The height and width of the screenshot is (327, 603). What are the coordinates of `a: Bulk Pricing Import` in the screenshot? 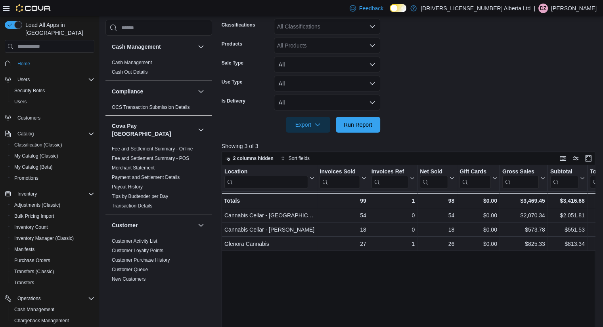 It's located at (34, 216).